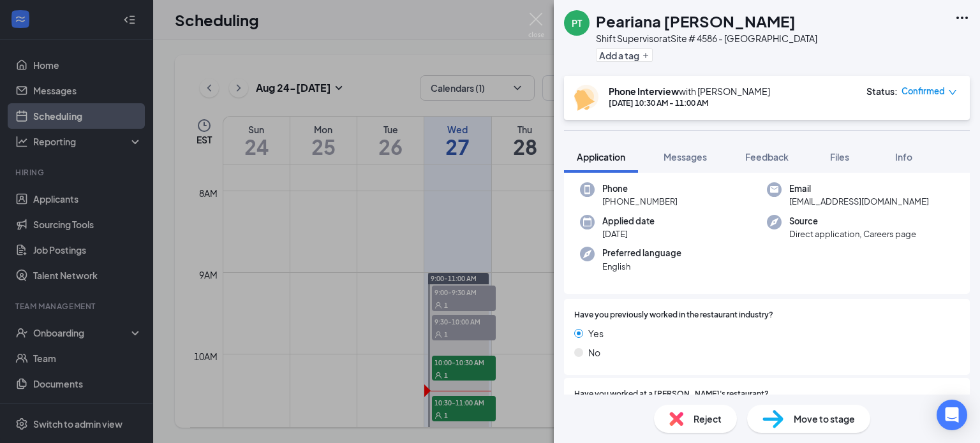 The image size is (980, 443). Describe the element at coordinates (642, 253) in the screenshot. I see `span: Preferred language` at that location.